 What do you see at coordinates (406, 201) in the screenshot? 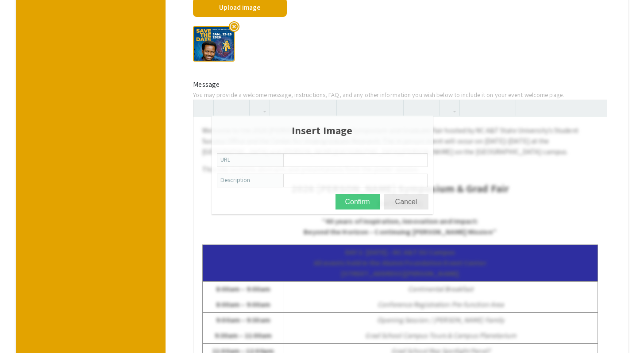
I see `button: Cancel` at bounding box center [406, 201].